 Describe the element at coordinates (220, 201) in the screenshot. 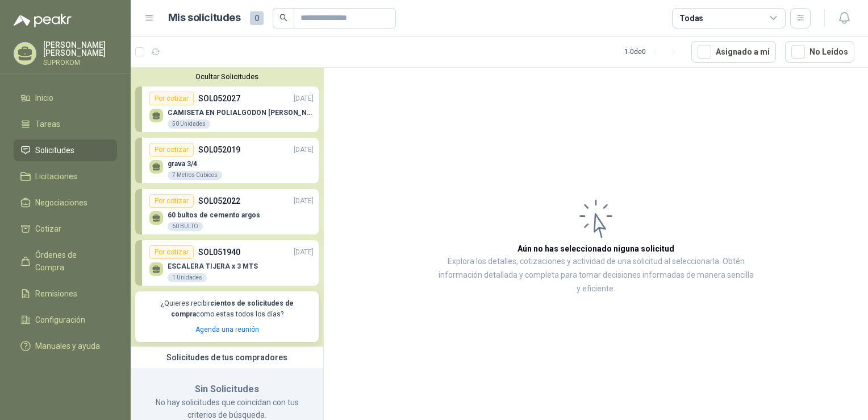

I see `p: SOL052022` at that location.